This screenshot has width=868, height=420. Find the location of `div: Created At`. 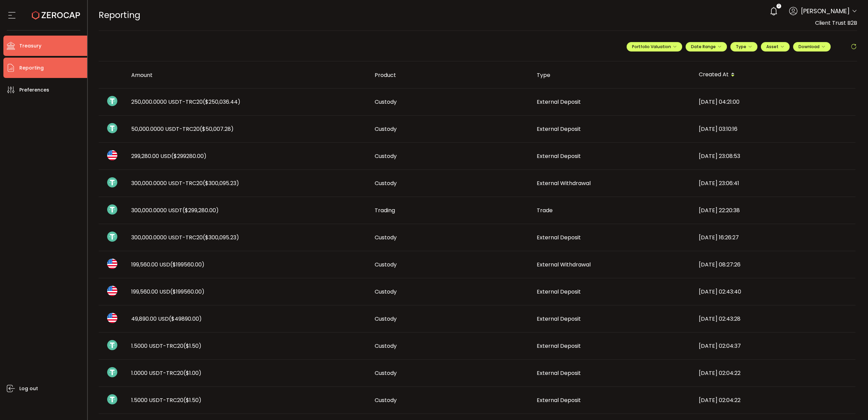

div: Created At is located at coordinates (774, 75).